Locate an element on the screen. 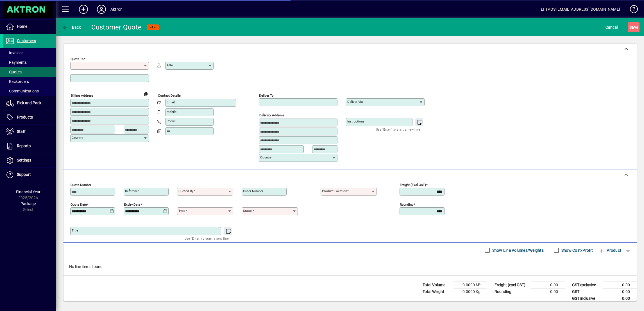 This screenshot has width=644, height=311. td: 0.0000 Kg is located at coordinates (470, 291).